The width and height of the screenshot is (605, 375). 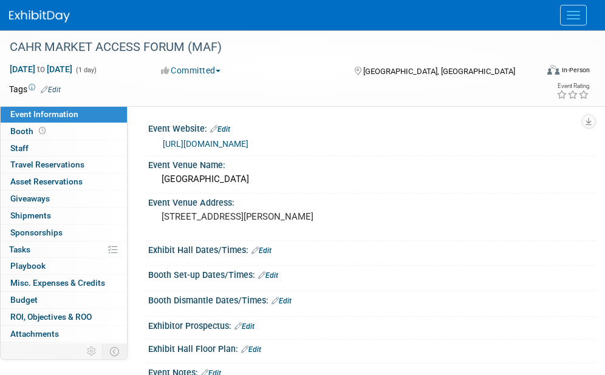 I want to click on div: Booth Dismantle Dates/Times:, so click(x=372, y=300).